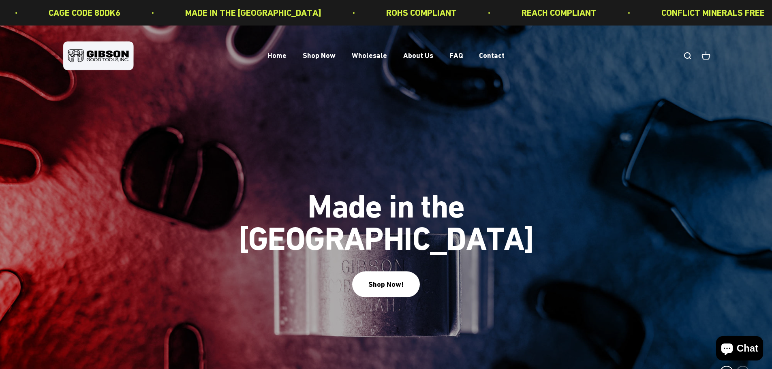 The image size is (772, 369). I want to click on a: Contact, so click(492, 56).